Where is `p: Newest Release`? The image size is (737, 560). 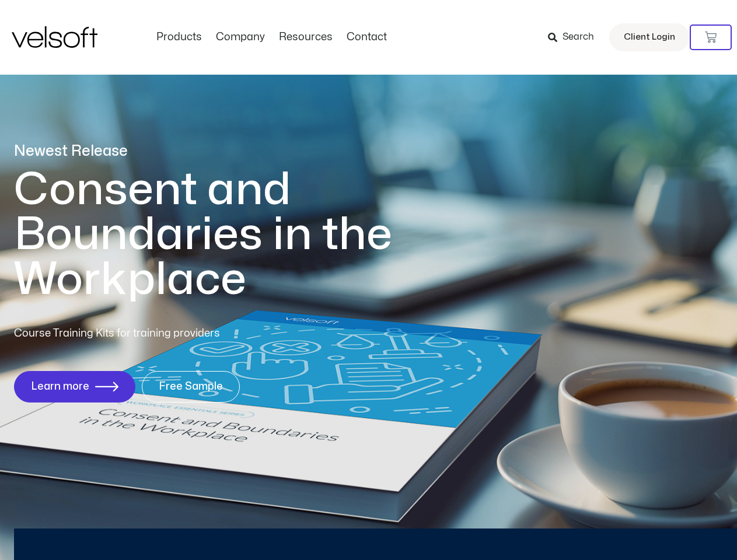 p: Newest Release is located at coordinates (227, 151).